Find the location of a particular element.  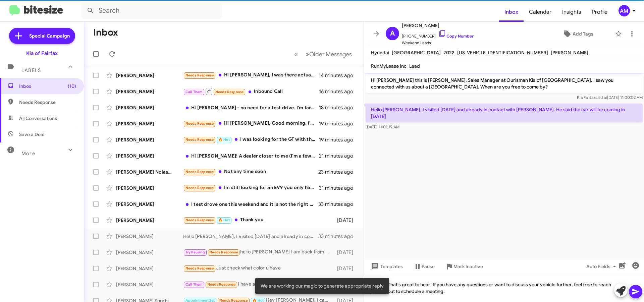

div: 31 minutes ago is located at coordinates (339, 188).